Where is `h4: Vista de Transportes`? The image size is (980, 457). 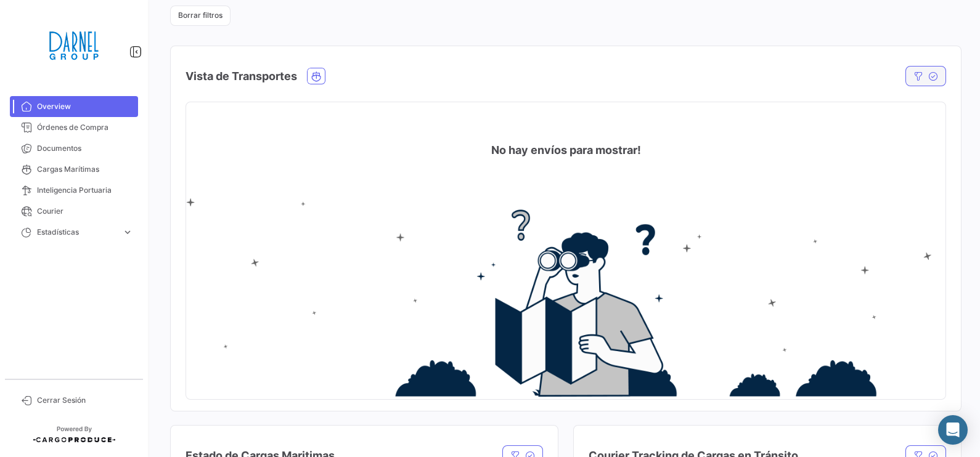
h4: Vista de Transportes is located at coordinates (241, 76).